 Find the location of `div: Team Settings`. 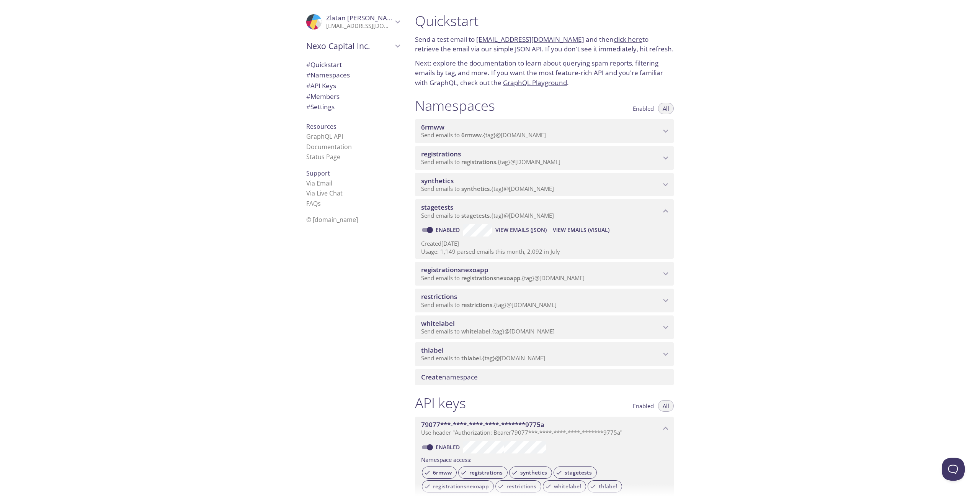

div: Team Settings is located at coordinates (353, 107).